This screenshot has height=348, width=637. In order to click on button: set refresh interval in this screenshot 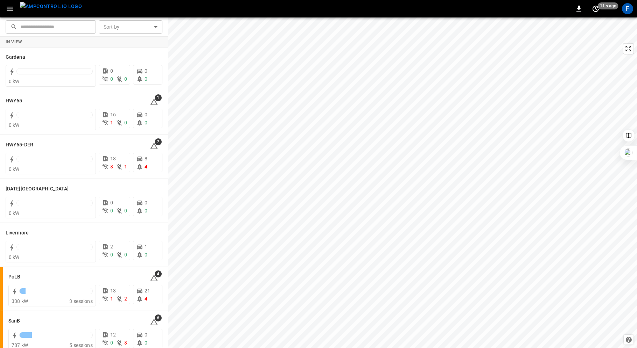, I will do `click(595, 9)`.